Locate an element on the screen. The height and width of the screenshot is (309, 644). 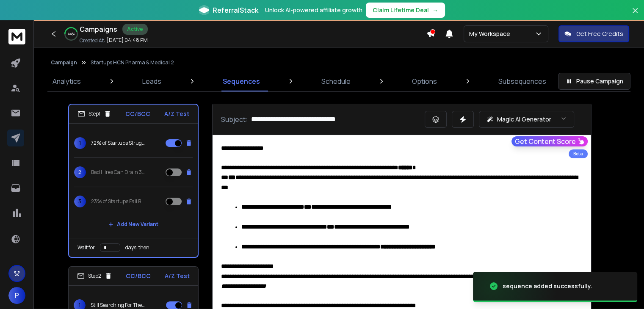
div: Active is located at coordinates (135, 29).